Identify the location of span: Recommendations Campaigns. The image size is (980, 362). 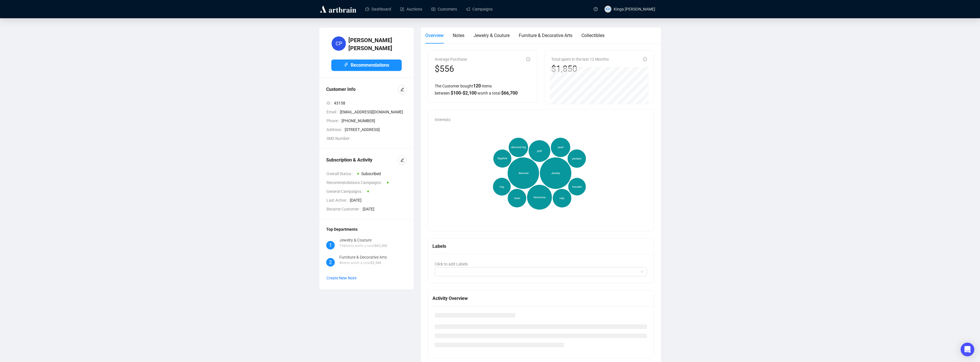
(356, 182).